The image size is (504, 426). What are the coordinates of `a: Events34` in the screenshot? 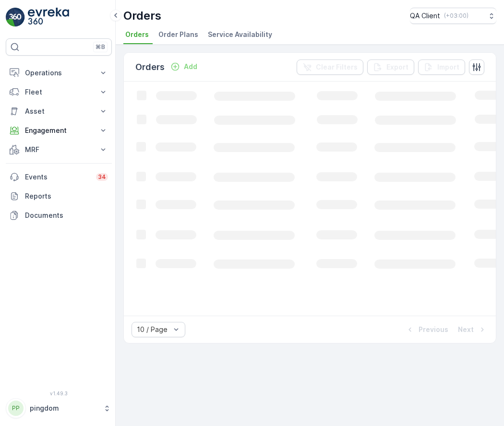 It's located at (58, 177).